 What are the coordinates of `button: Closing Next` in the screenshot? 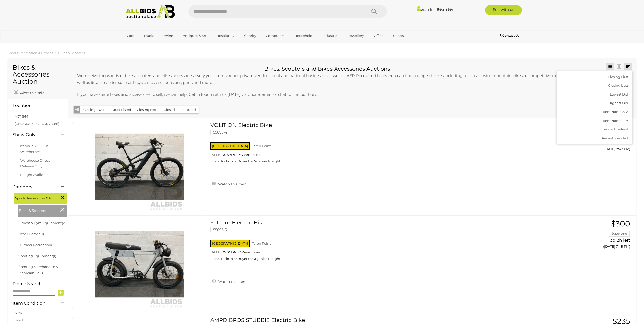 It's located at (147, 110).